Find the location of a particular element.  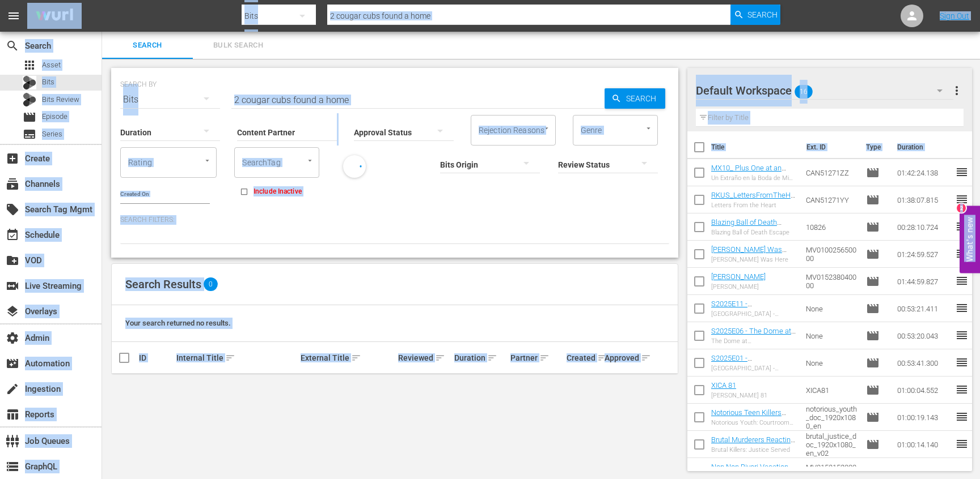

span: 16 is located at coordinates (804, 92).